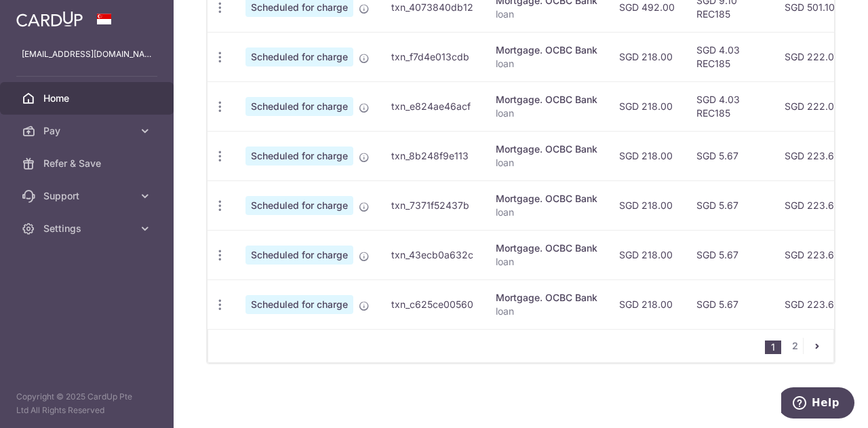 The width and height of the screenshot is (868, 428). I want to click on span: Settings, so click(88, 228).